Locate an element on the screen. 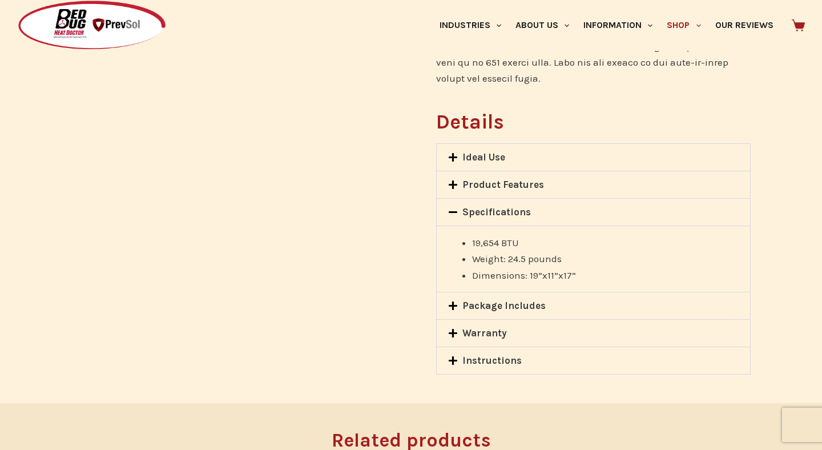 The width and height of the screenshot is (822, 450). a: Specifications is located at coordinates (497, 212).